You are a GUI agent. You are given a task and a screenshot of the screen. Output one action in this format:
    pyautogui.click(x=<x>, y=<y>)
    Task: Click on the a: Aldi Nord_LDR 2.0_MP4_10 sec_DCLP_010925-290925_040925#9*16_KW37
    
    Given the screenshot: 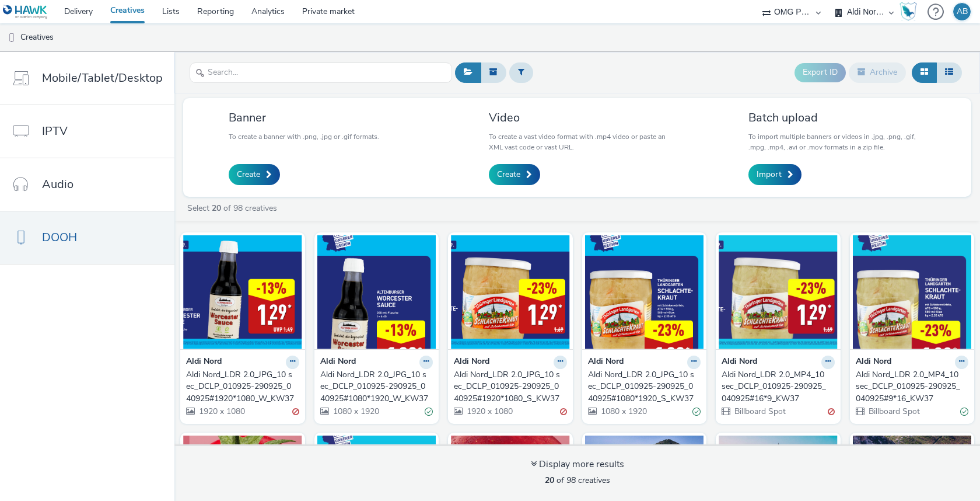 What is the action you would take?
    pyautogui.click(x=912, y=386)
    